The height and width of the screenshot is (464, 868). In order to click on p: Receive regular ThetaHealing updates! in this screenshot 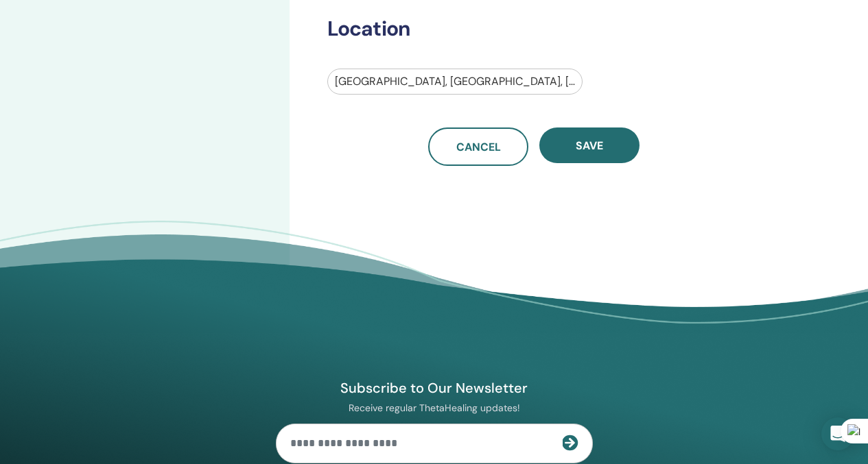, I will do `click(435, 408)`.